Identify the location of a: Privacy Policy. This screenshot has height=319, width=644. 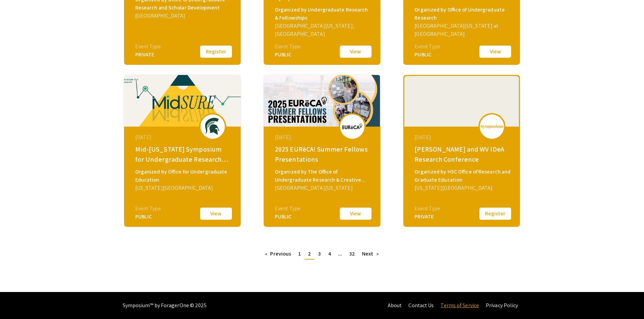
(502, 305).